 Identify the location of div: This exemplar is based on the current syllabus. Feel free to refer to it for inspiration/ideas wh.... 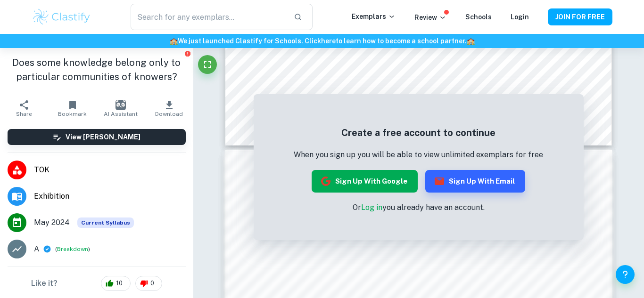
(106, 223).